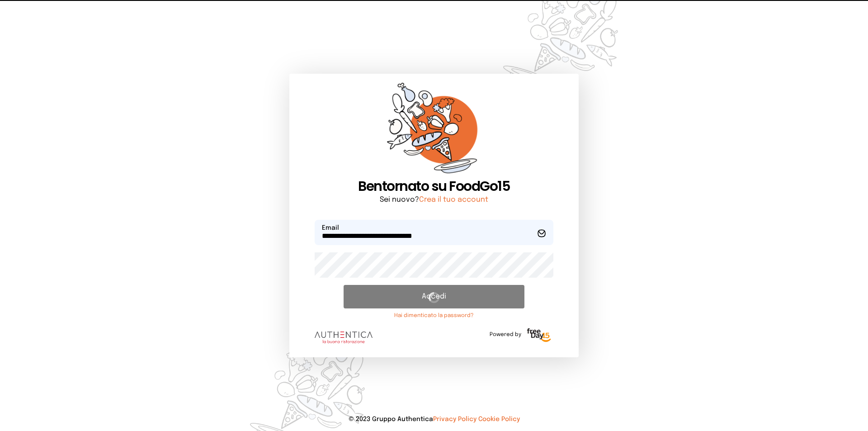 The image size is (868, 431). Describe the element at coordinates (455, 419) in the screenshot. I see `a: Privacy Policy` at that location.